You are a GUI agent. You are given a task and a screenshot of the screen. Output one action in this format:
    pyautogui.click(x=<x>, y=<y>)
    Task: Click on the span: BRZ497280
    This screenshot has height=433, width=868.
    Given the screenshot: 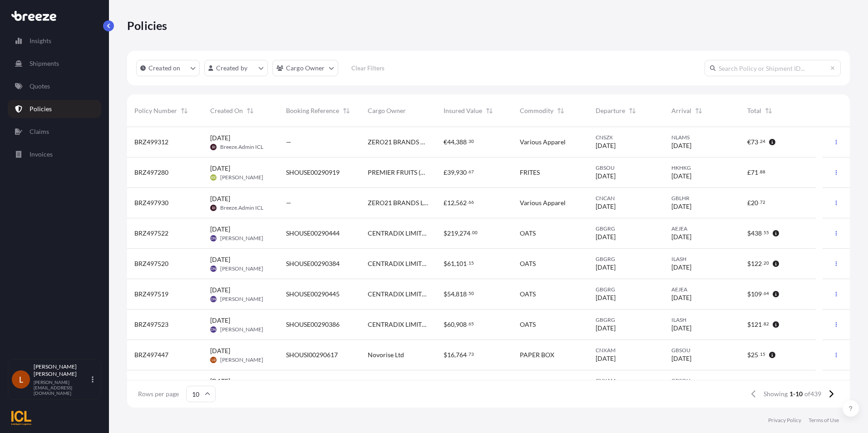 What is the action you would take?
    pyautogui.click(x=151, y=172)
    